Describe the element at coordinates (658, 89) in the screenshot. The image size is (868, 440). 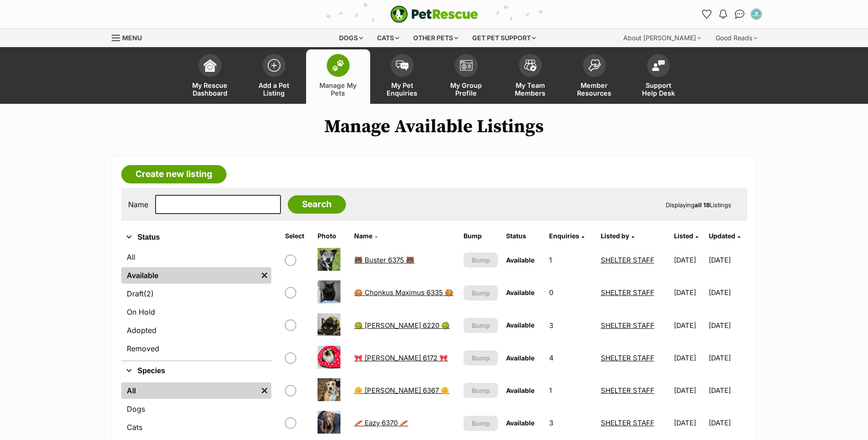
I see `span: Support Help Desk` at that location.